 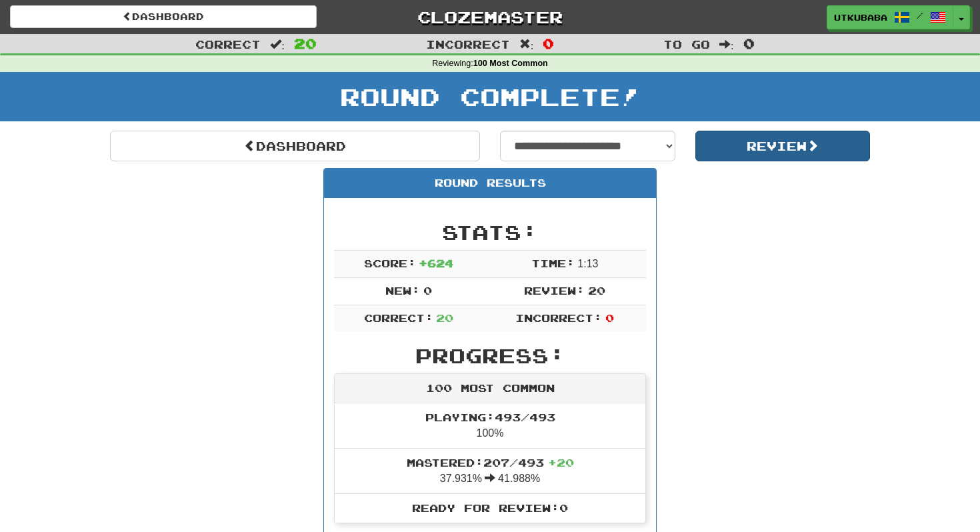 I want to click on div: 100 Most Common, so click(x=490, y=389).